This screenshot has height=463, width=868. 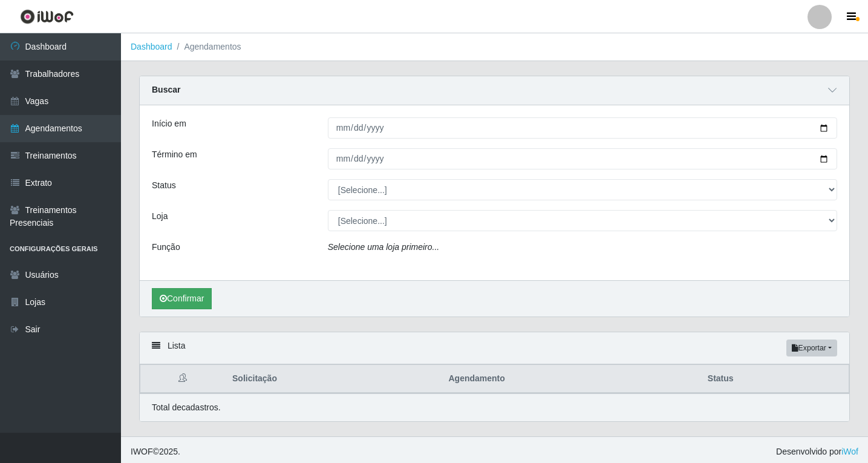 I want to click on th: Agendamento, so click(x=570, y=379).